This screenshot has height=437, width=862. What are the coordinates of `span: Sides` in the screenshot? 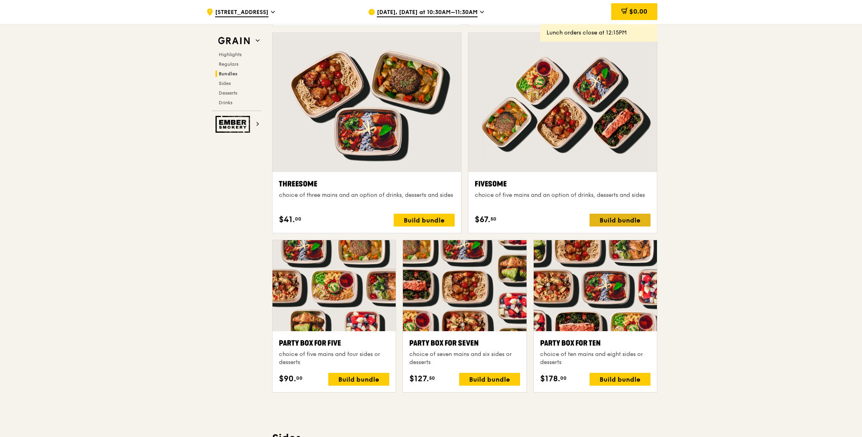 It's located at (225, 83).